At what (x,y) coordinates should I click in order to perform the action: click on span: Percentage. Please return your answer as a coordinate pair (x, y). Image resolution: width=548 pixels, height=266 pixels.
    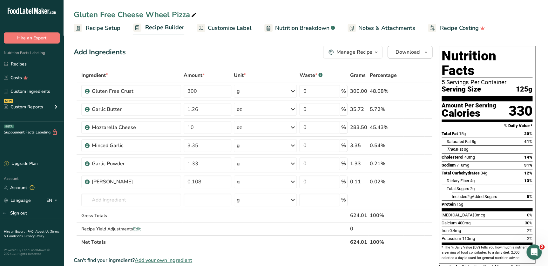
    Looking at the image, I should click on (383, 75).